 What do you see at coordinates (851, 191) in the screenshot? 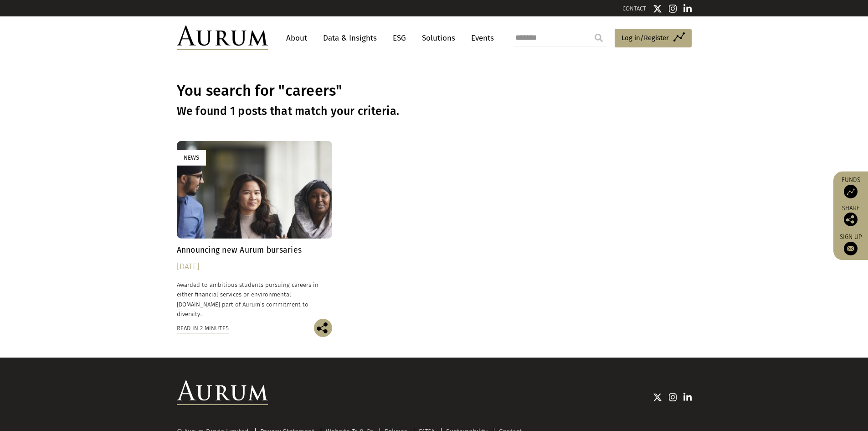
I see `img: Access Funds` at bounding box center [851, 191].